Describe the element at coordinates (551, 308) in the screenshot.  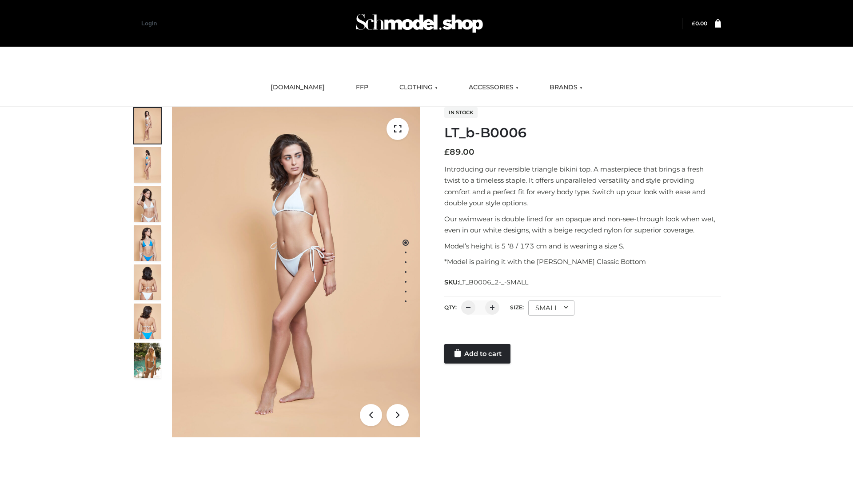
I see `div: SMALL` at that location.